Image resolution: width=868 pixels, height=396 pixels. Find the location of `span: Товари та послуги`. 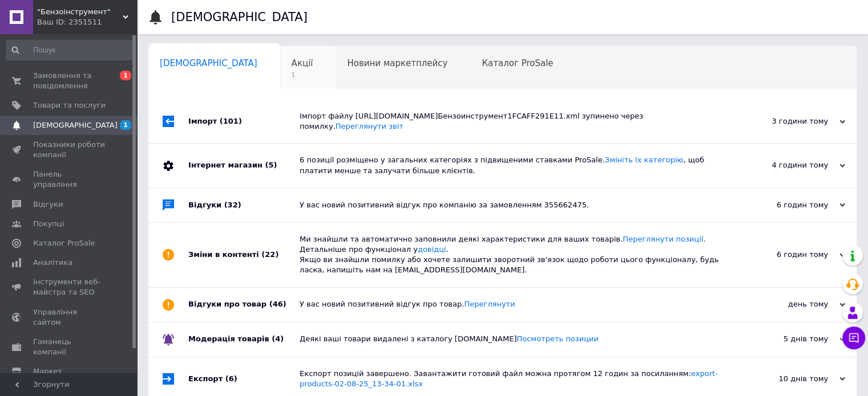

span: Товари та послуги is located at coordinates (69, 105).